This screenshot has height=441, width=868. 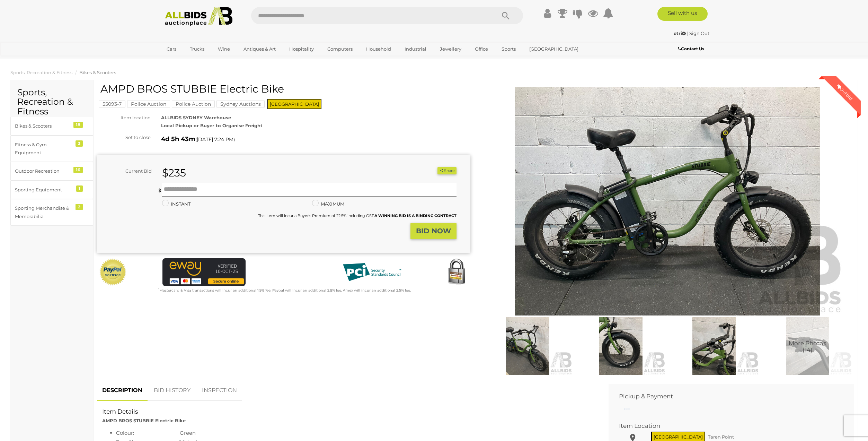 I want to click on a: Fitness & Gym Equipment 3, so click(x=52, y=149).